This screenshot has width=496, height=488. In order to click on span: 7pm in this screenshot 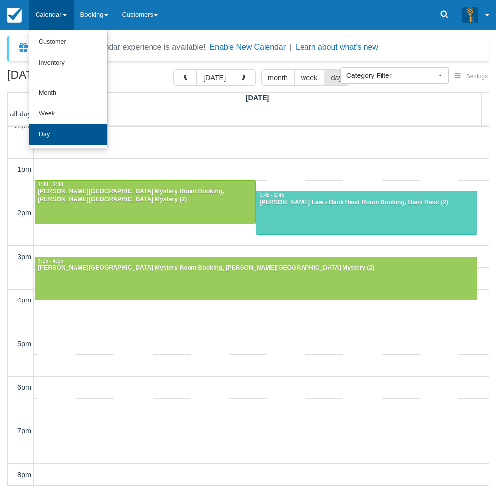, I will do `click(24, 431)`.